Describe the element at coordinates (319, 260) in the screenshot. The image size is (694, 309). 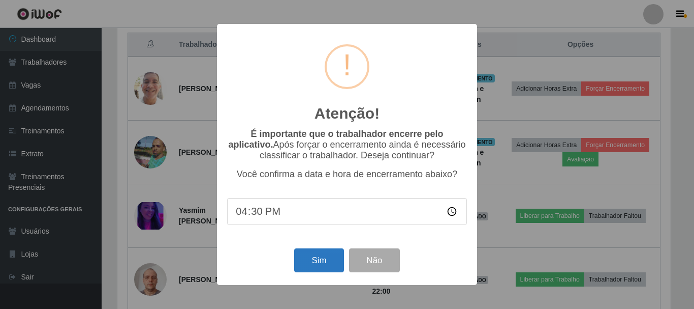
I see `button: Sim` at that location.